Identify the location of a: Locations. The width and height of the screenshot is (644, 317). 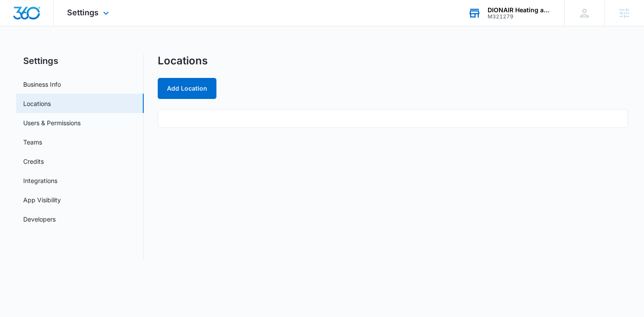
(37, 104).